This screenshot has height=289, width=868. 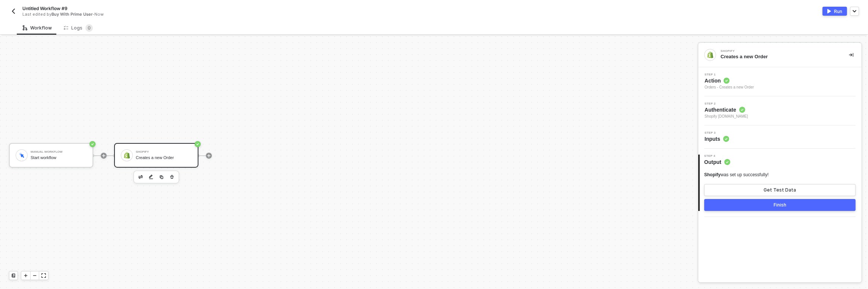 I want to click on div: was set up successfully!, so click(x=736, y=174).